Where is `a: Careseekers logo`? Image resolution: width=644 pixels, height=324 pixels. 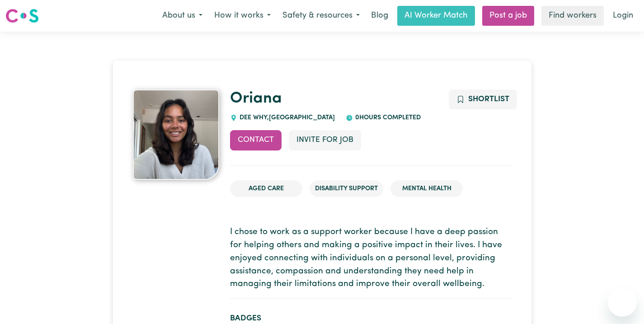 a: Careseekers logo is located at coordinates (22, 16).